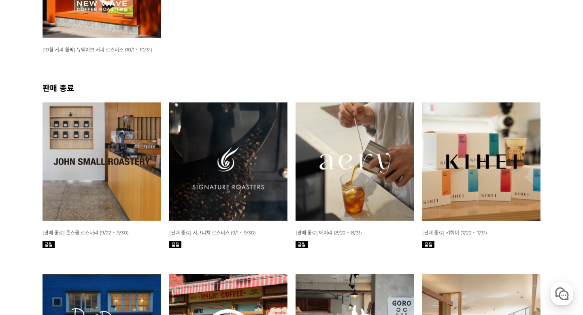  Describe the element at coordinates (355, 162) in the screenshot. I see `img: 8월 커피 스몰 월픽 에어리` at that location.